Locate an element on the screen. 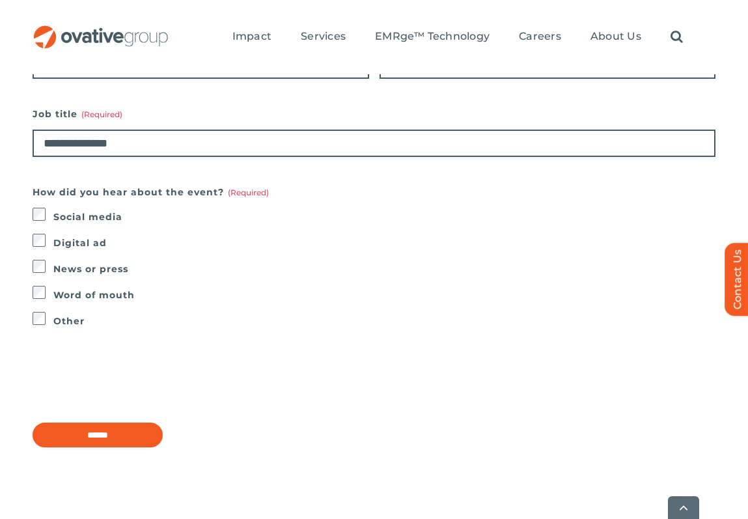  span: Careers is located at coordinates (540, 36).